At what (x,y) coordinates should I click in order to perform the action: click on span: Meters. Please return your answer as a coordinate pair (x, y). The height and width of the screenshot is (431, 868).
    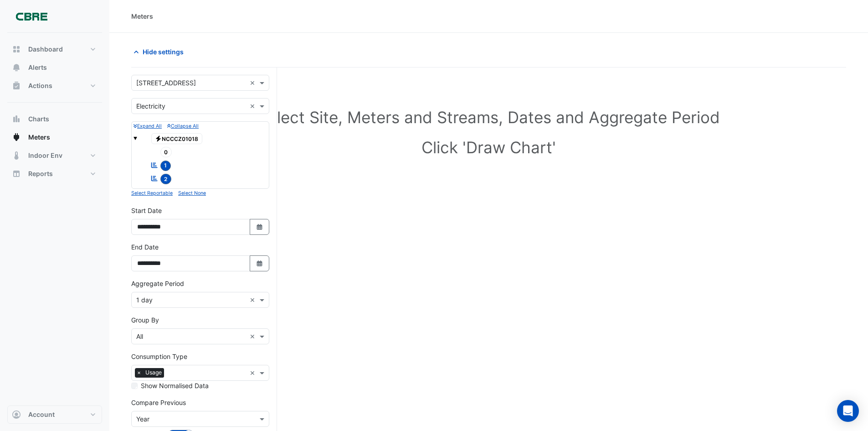
    Looking at the image, I should click on (39, 137).